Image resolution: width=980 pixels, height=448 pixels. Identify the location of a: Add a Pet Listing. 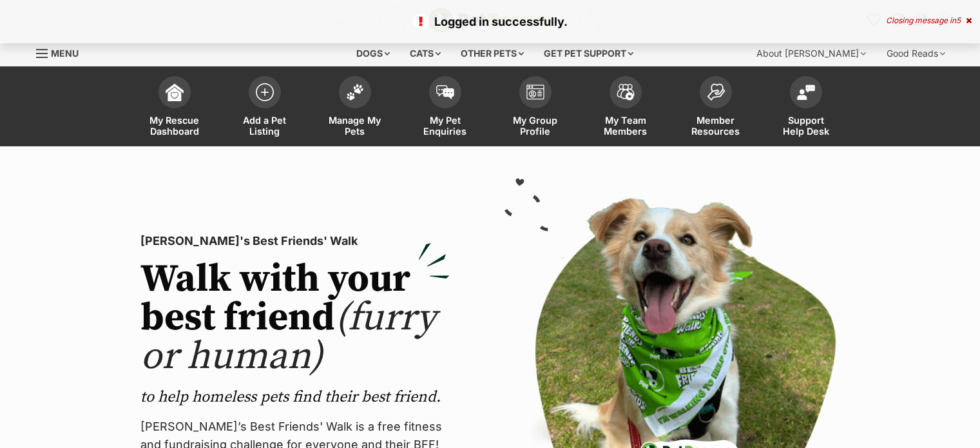
(265, 108).